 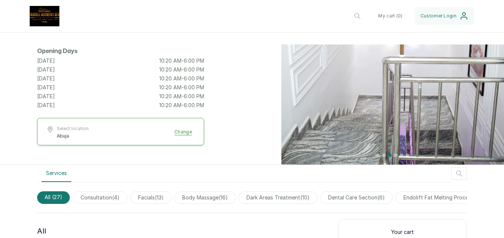 I want to click on h2: Opening Days, so click(x=121, y=51).